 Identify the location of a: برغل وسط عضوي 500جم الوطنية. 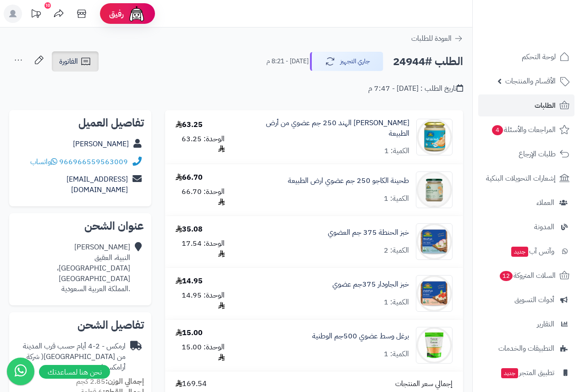
(360, 336).